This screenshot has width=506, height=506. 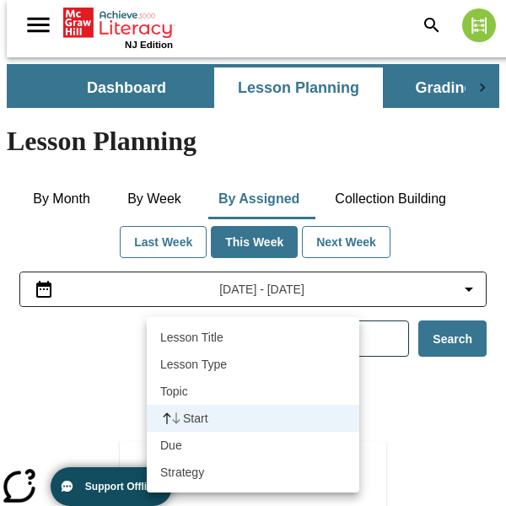 What do you see at coordinates (191, 337) in the screenshot?
I see `p: Lesson Title` at bounding box center [191, 337].